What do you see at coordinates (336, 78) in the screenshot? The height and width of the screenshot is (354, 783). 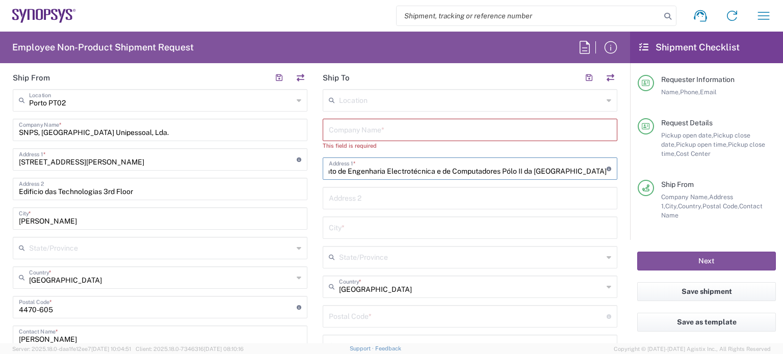 I see `h2: Ship To` at bounding box center [336, 78].